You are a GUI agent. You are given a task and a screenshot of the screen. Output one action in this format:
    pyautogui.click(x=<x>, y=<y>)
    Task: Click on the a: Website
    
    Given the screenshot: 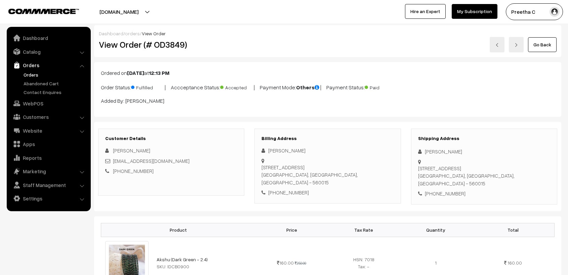 What is the action you would take?
    pyautogui.click(x=48, y=131)
    